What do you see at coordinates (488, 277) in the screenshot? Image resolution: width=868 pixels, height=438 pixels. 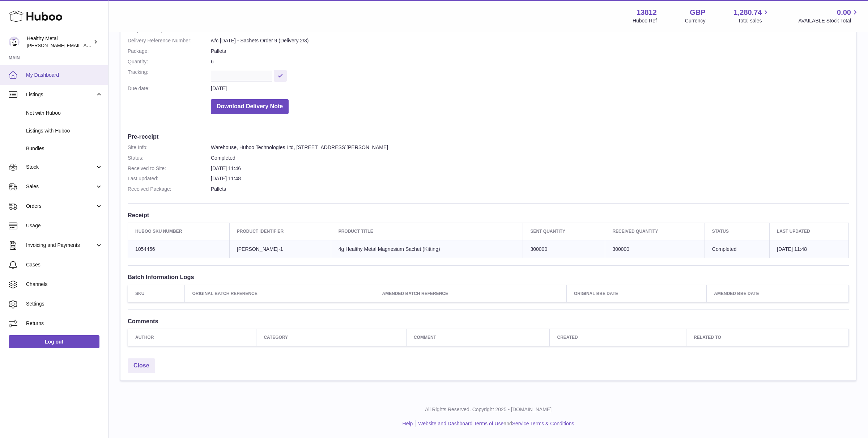 I see `h3: Batch Information Logs` at bounding box center [488, 277].